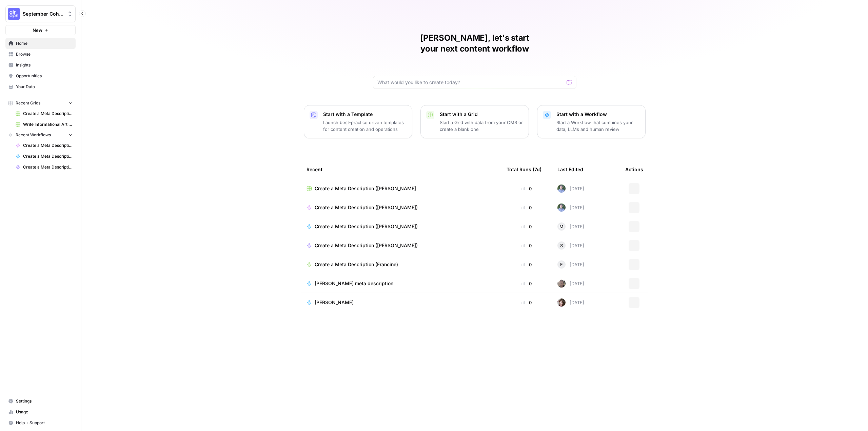 This screenshot has height=431, width=868. Describe the element at coordinates (40, 76) in the screenshot. I see `a: Opportunities` at that location.